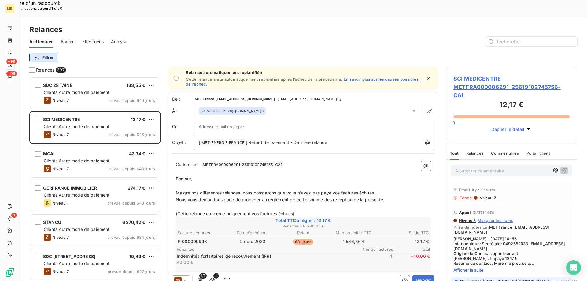 This screenshot has width=587, height=281. Describe the element at coordinates (137, 256) in the screenshot. I see `span: 19,49 €` at that location.